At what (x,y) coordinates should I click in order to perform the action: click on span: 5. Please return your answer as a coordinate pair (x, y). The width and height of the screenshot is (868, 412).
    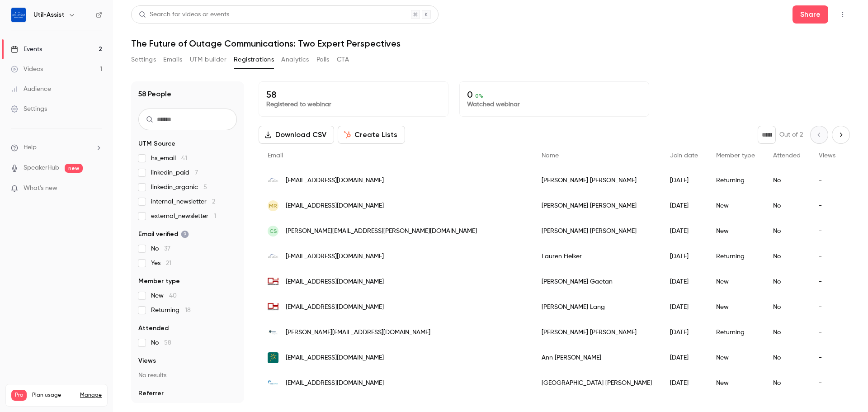
    Looking at the image, I should click on (206, 187).